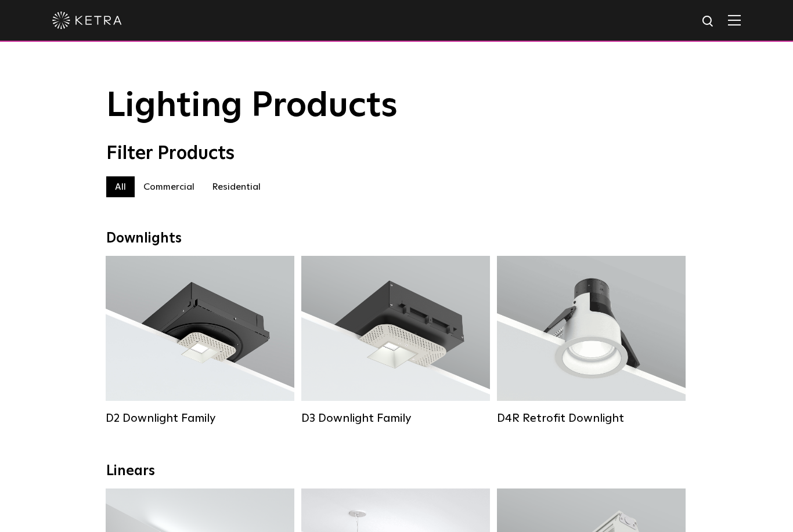  What do you see at coordinates (734, 20) in the screenshot?
I see `img: Hamburger%20Nav.svg` at bounding box center [734, 20].